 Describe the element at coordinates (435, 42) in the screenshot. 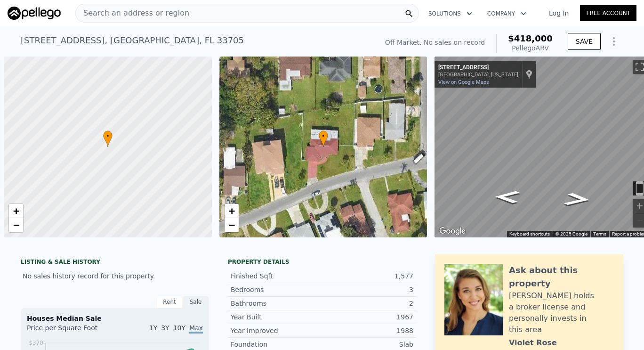

I see `div: Off Market. No sales on record` at that location.